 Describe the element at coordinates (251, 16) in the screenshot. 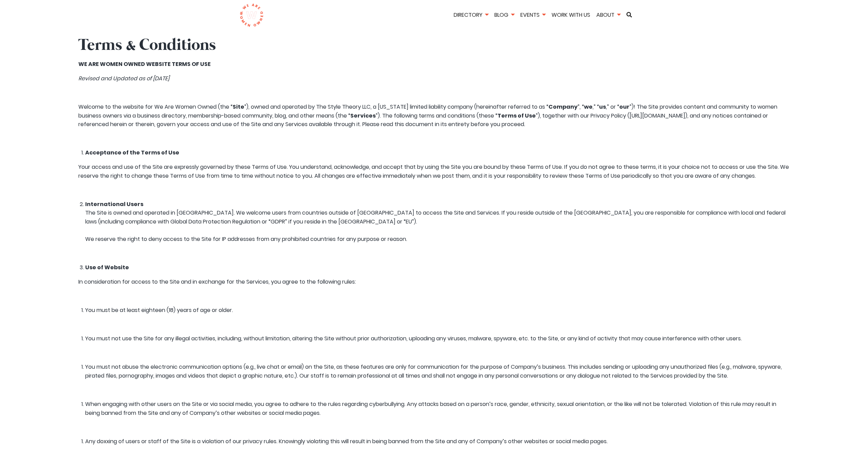

I see `img: logo` at that location.